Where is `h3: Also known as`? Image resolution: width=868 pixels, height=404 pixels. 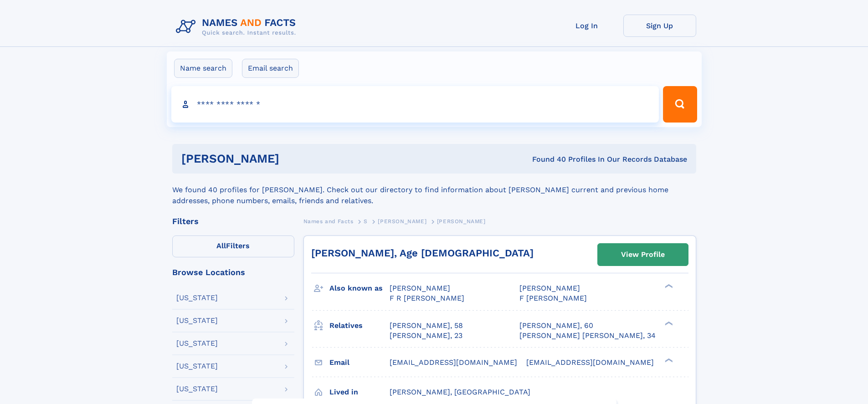
h3: Also known as is located at coordinates (359, 289).